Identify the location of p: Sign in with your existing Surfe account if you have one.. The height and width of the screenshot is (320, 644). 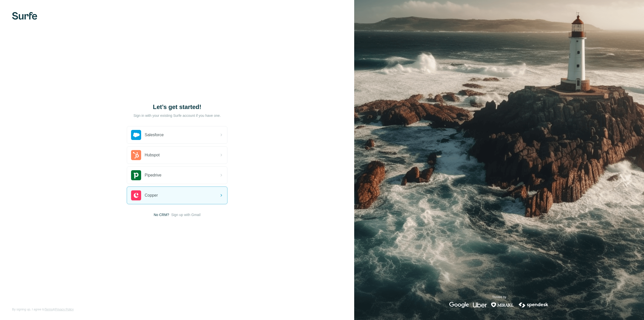
(177, 115).